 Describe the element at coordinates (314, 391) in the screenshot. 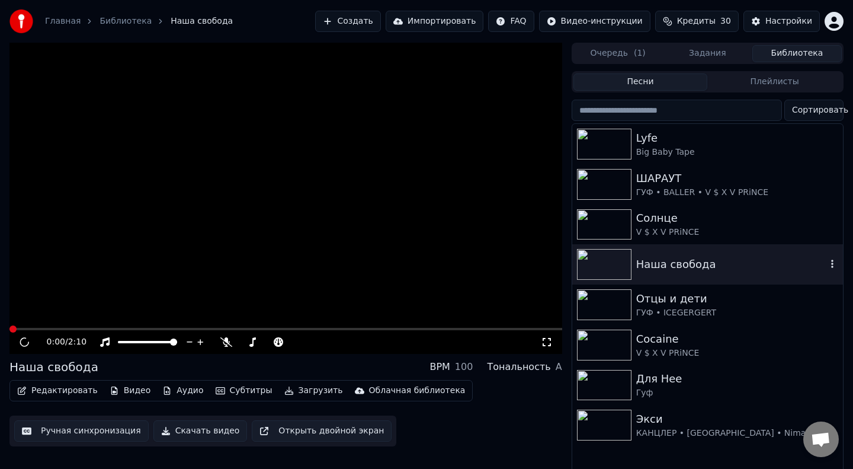

I see `button: Загрузить` at that location.